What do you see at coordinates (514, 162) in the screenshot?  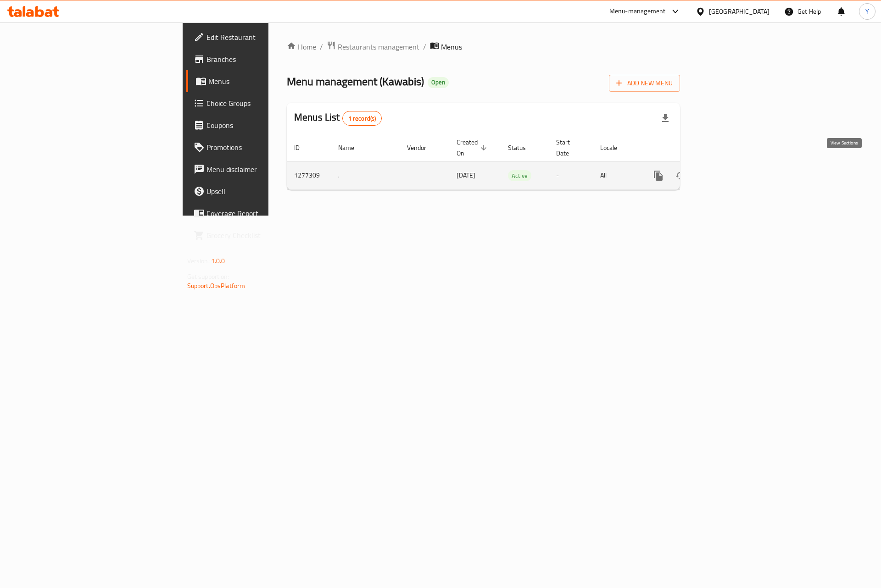 I see `table: enhanced table` at bounding box center [514, 162].